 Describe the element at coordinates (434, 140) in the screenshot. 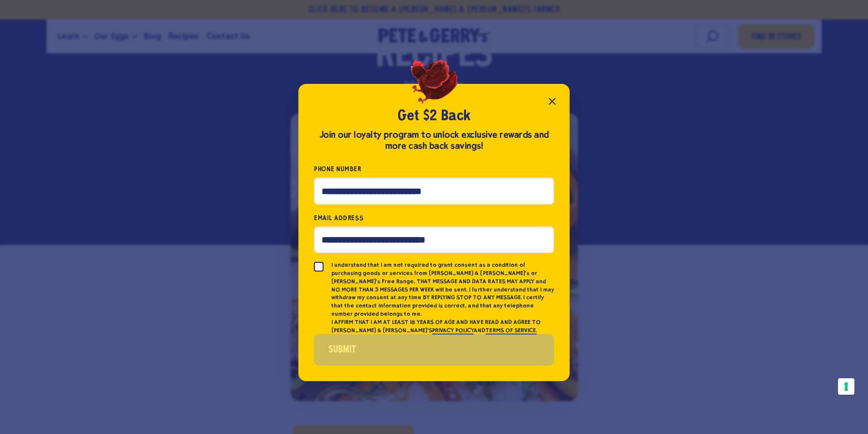

I see `div: Join our loyalty program to unlock exclusive rewards and more cash back savings!` at that location.